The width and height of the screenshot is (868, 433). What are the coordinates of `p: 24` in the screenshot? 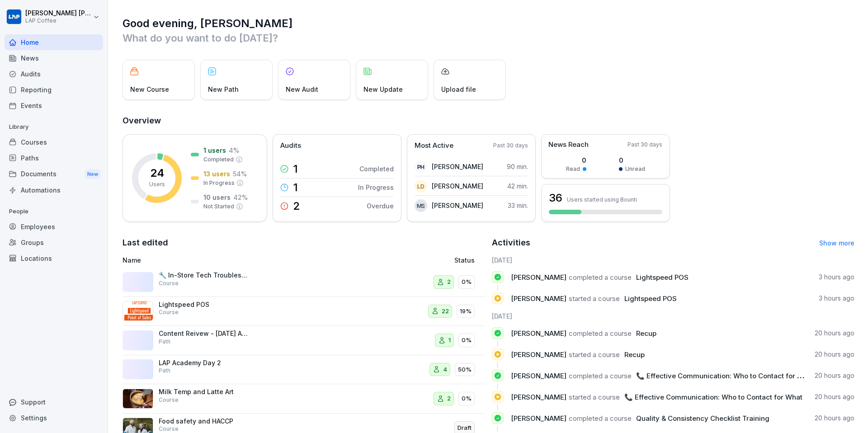 It's located at (157, 173).